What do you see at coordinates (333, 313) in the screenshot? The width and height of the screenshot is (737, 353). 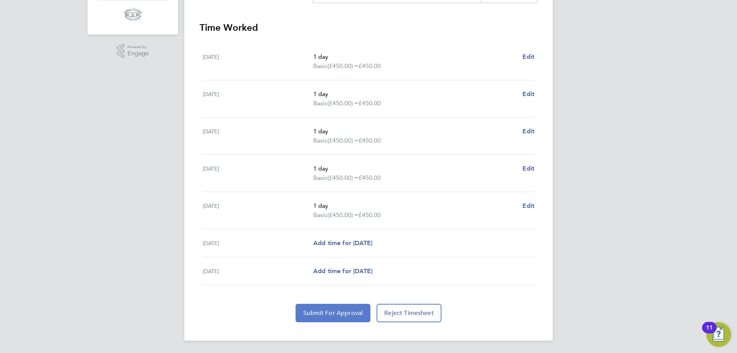 I see `span: Submit For Approval` at bounding box center [333, 313].